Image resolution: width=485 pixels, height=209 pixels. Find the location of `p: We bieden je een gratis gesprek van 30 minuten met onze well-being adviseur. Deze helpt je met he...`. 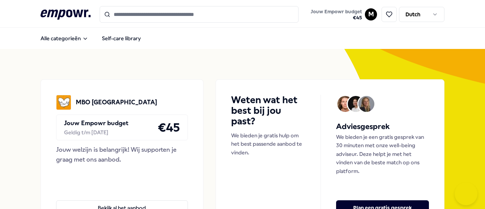

p: We bieden je een gratis gesprek van 30 minuten met onze well-being adviseur. Deze helpt je met he... is located at coordinates (382, 154).